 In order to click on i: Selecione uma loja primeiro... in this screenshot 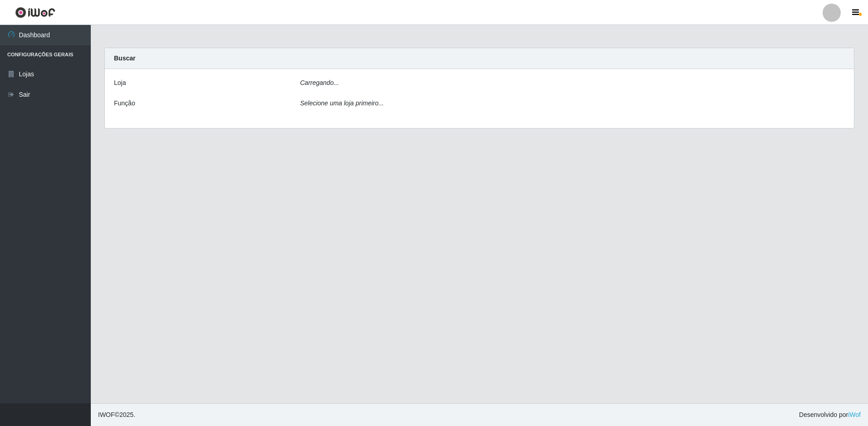, I will do `click(342, 103)`.